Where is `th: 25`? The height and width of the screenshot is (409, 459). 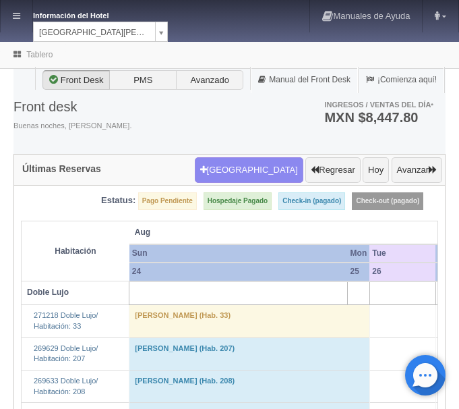
th: 25 is located at coordinates (359, 271).